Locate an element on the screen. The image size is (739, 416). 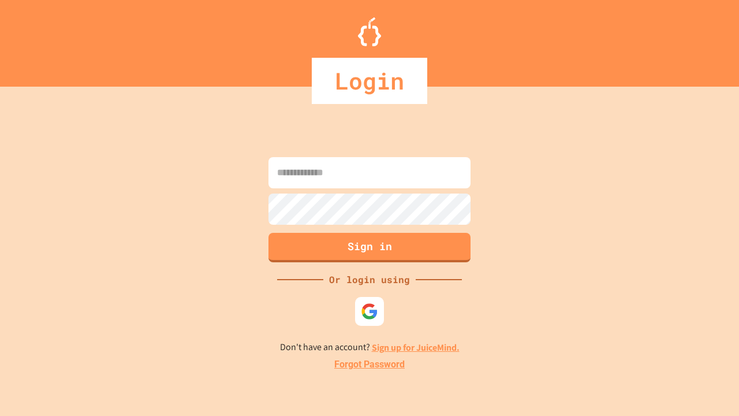
div: Login is located at coordinates (369, 81).